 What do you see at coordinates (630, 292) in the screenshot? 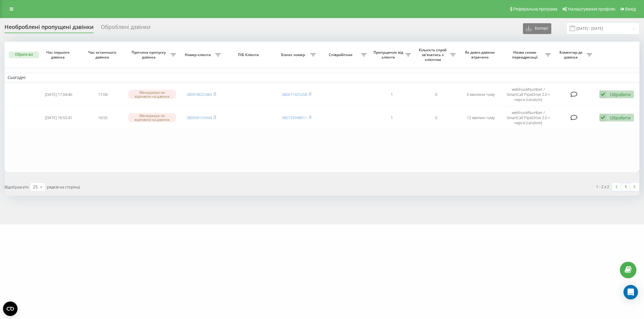
I see `div: Open Intercom Messenger` at bounding box center [630, 292].